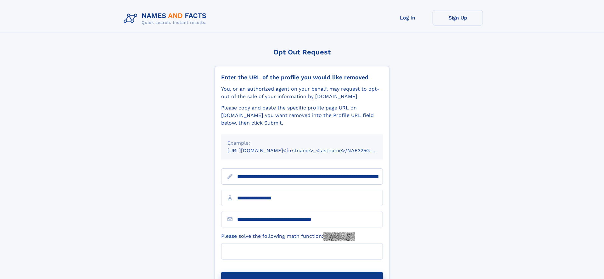 This screenshot has height=279, width=604. I want to click on label: Please solve the following math function:, so click(288, 237).